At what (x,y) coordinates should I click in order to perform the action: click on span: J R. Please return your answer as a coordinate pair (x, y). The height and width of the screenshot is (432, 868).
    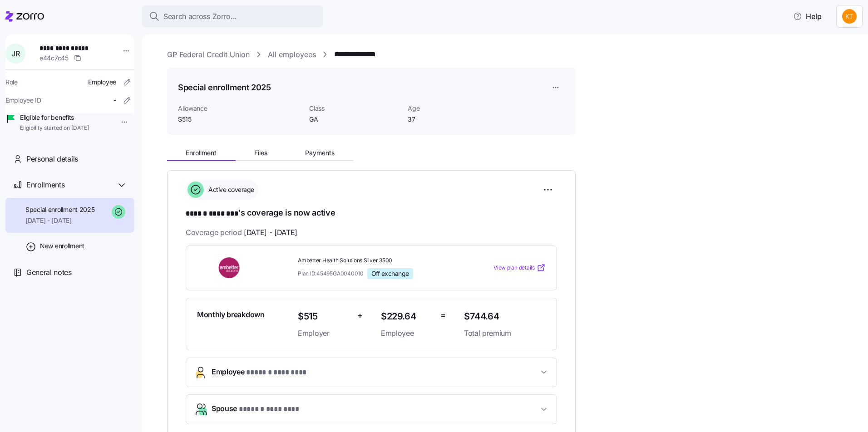
    Looking at the image, I should click on (15, 54).